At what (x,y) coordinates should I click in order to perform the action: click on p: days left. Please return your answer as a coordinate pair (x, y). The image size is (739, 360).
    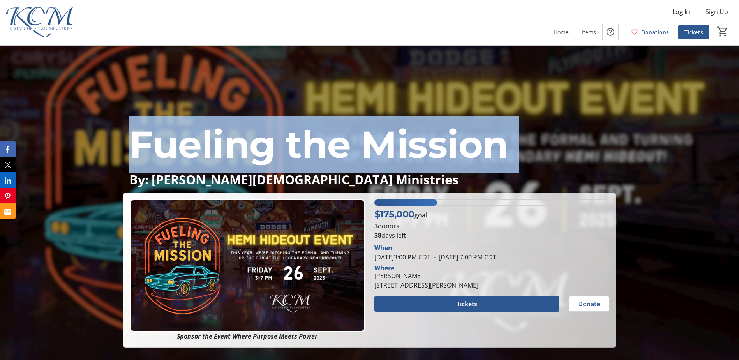
    Looking at the image, I should click on (491, 235).